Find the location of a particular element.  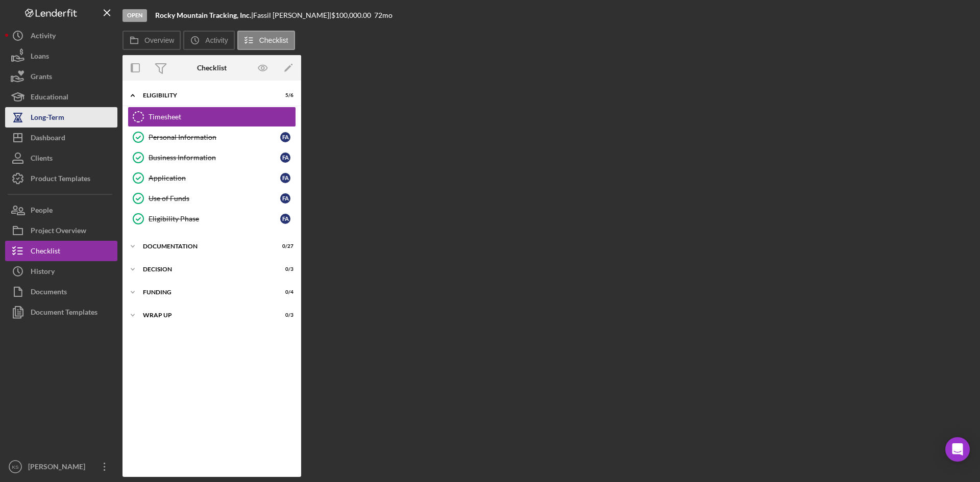

button: Clients is located at coordinates (61, 158).